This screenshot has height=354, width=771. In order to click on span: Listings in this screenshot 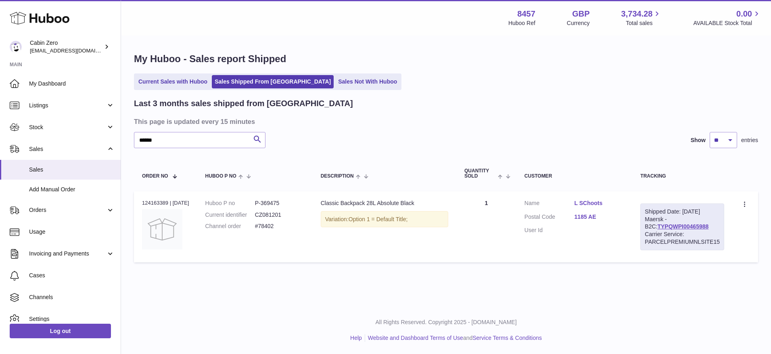, I will do `click(67, 105)`.